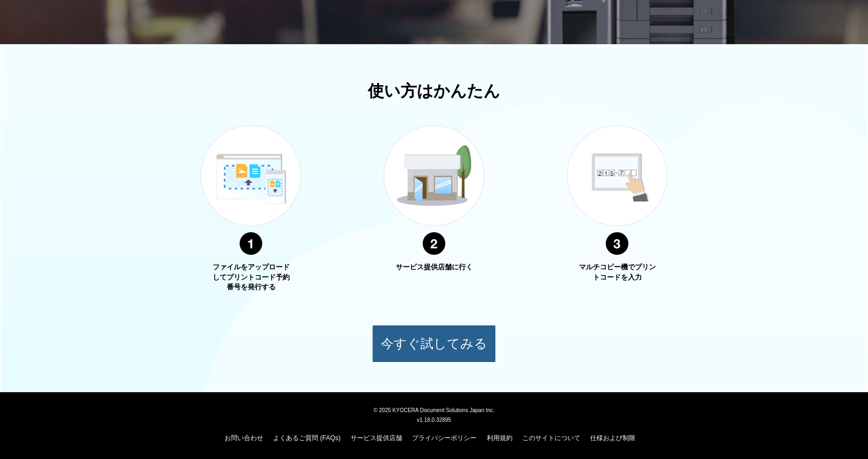  I want to click on p: マルチコピー機でプリントコードを入力, so click(617, 272).